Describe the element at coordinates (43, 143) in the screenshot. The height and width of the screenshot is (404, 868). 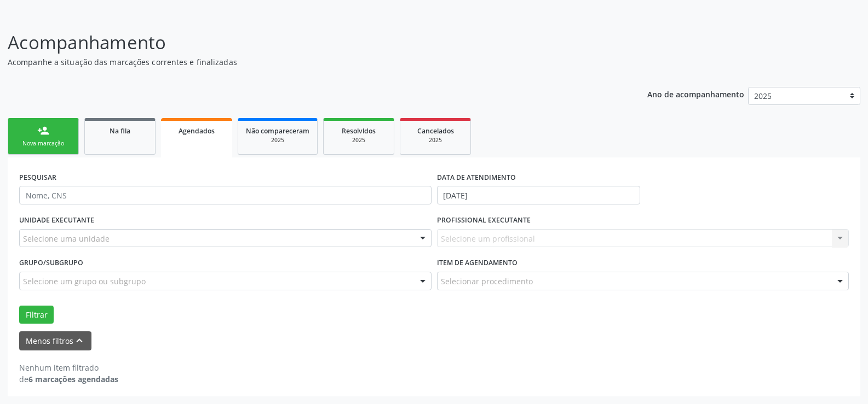
I see `div: Nova marcação` at that location.